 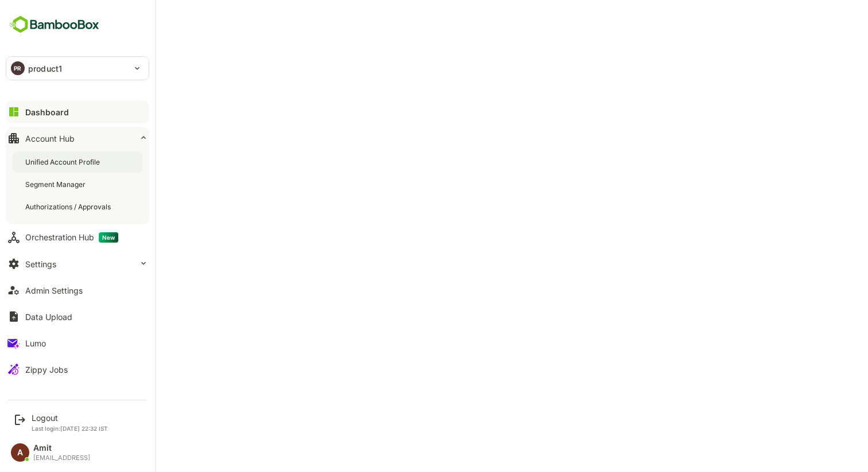 What do you see at coordinates (61, 448) in the screenshot?
I see `div: Amit` at bounding box center [61, 448].